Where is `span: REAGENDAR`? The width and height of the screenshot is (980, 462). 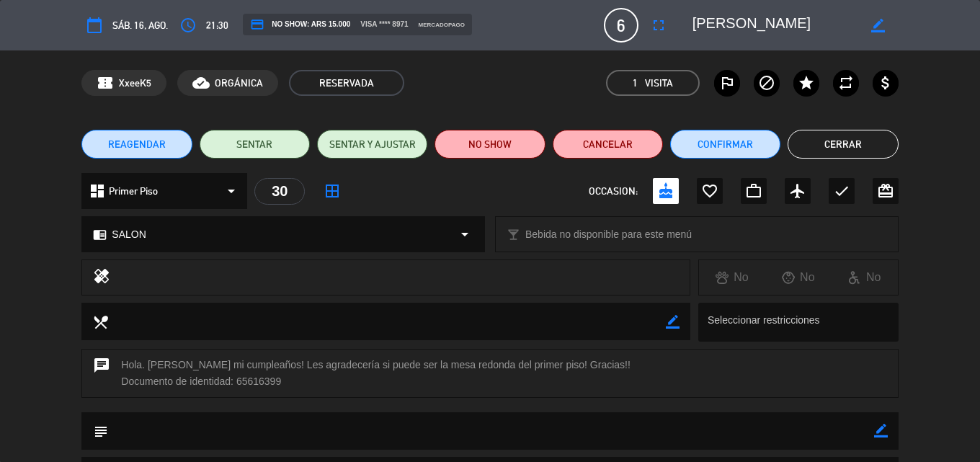 span: REAGENDAR is located at coordinates (137, 144).